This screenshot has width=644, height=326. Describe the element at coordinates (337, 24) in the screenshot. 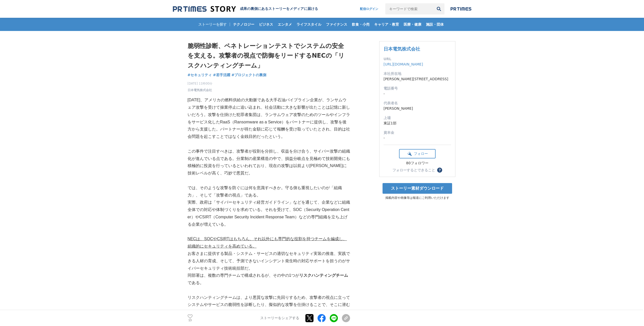

I see `a: ファイナンス` at that location.